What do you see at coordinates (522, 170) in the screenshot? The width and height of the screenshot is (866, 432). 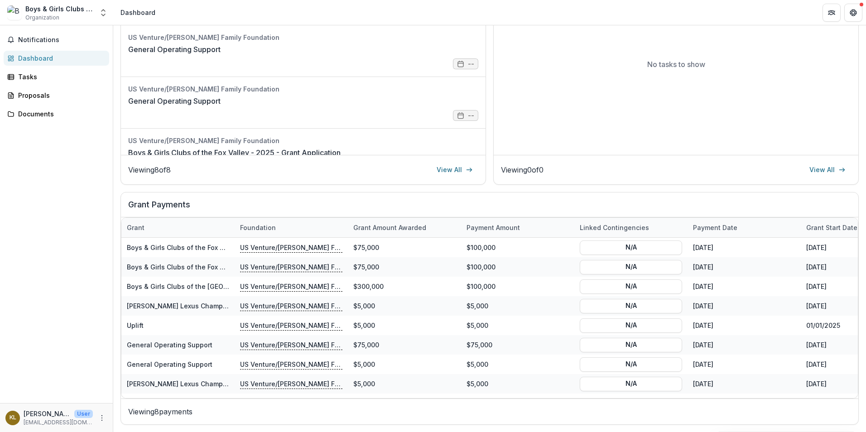 I see `p: Viewing 0 of 0` at bounding box center [522, 170].